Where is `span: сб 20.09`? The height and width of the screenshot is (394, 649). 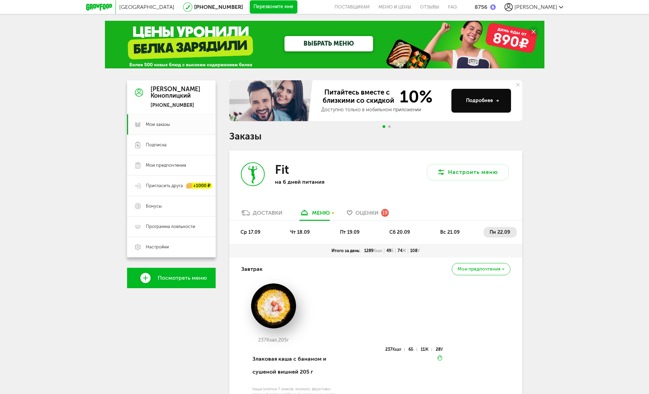 span: сб 20.09 is located at coordinates (399, 232).